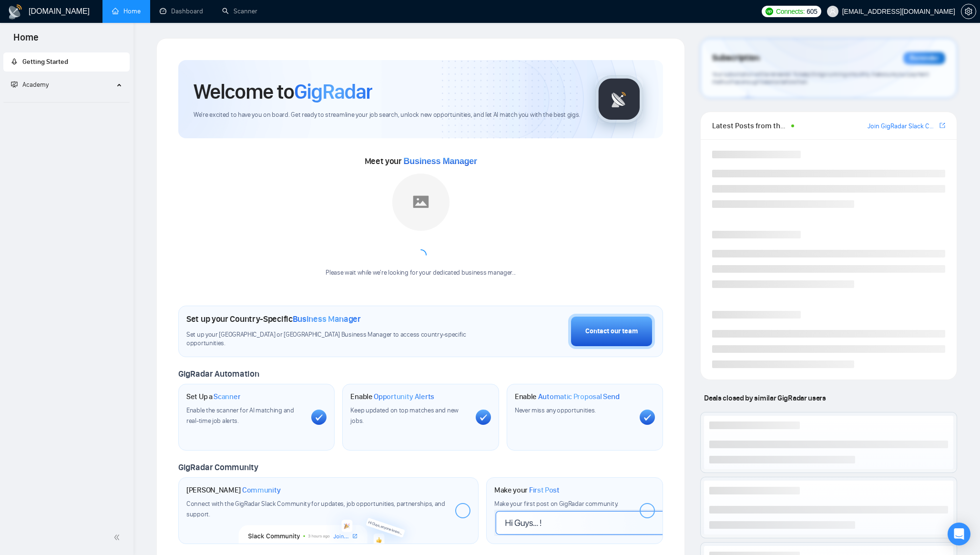  Describe the element at coordinates (240, 415) in the screenshot. I see `span: Enable the scanner for AI matching and real-time job alerts.` at that location.